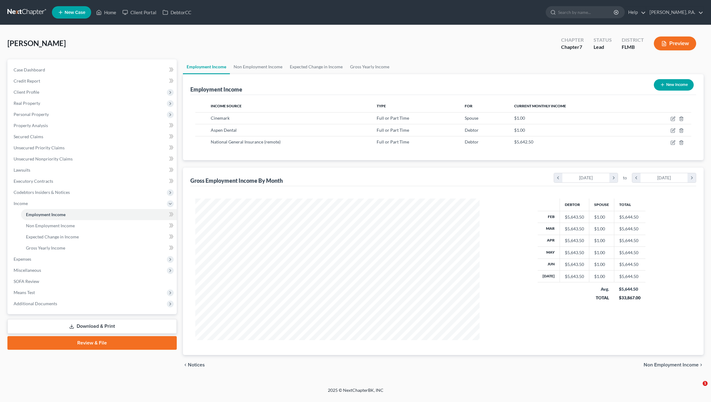 This screenshot has height=402, width=711. I want to click on span: to, so click(625, 178).